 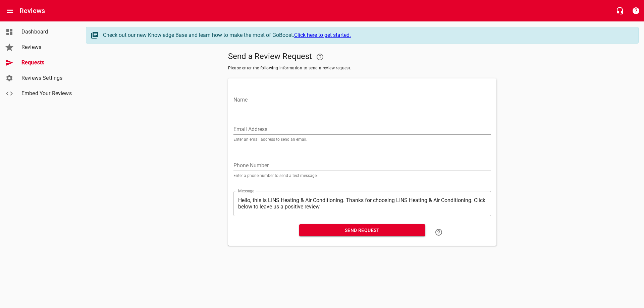 What do you see at coordinates (10, 11) in the screenshot?
I see `button: Open drawer` at bounding box center [10, 11].